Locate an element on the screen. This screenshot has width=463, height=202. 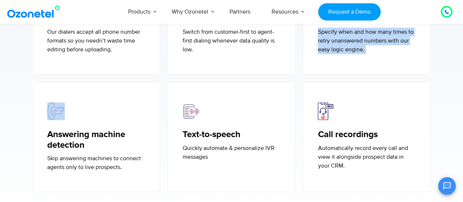
a: Request a Demo is located at coordinates (349, 12).